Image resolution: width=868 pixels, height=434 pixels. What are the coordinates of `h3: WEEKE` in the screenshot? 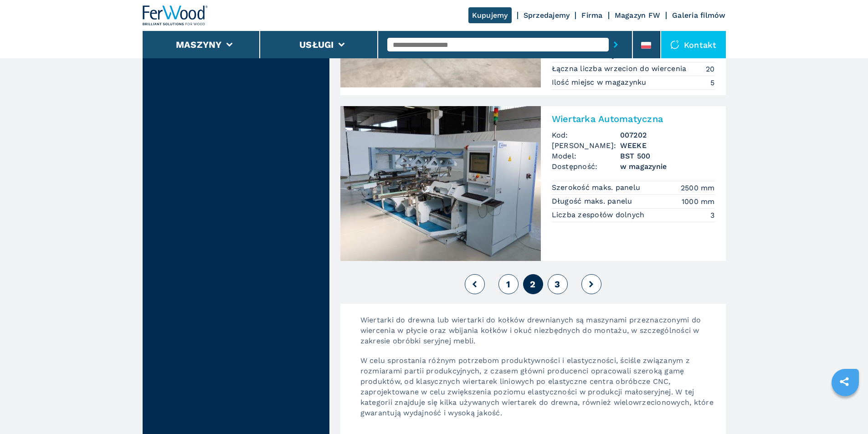 It's located at (667, 146).